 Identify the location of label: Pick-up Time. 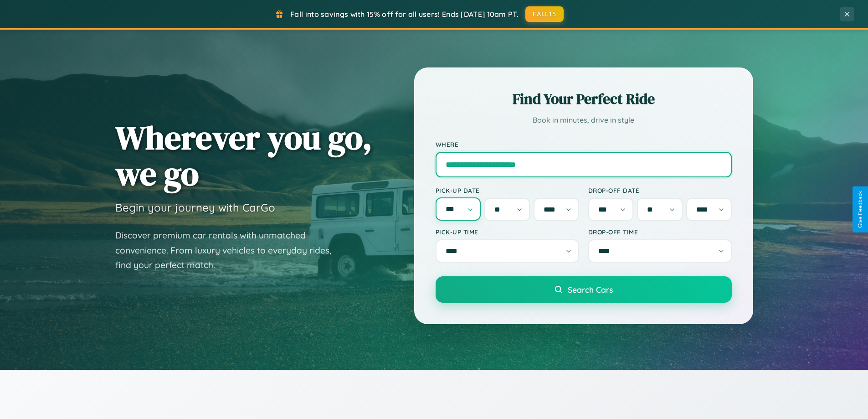
(507, 232).